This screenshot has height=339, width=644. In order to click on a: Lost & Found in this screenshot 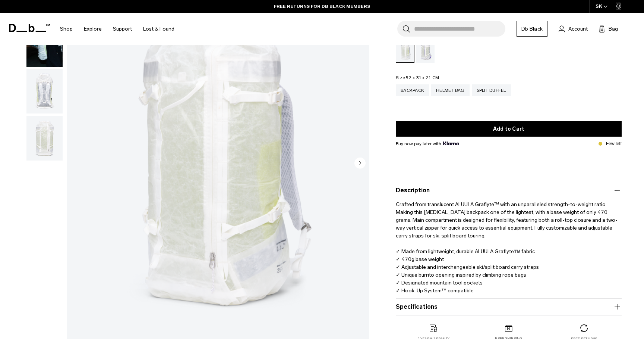, I will do `click(159, 29)`.